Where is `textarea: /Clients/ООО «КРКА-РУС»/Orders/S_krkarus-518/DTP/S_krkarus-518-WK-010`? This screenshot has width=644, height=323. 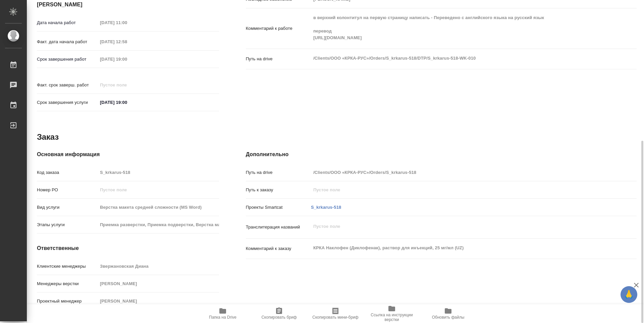
textarea: /Clients/ООО «КРКА-РУС»/Orders/S_krkarus-518/DTP/S_krkarus-518-WK-010 is located at coordinates (457, 58).